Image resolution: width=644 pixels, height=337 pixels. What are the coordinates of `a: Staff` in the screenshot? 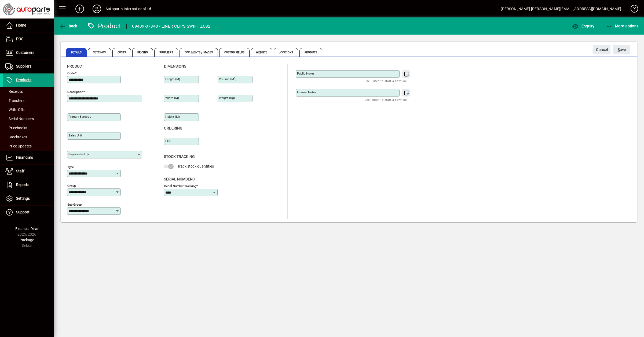 It's located at (28, 171).